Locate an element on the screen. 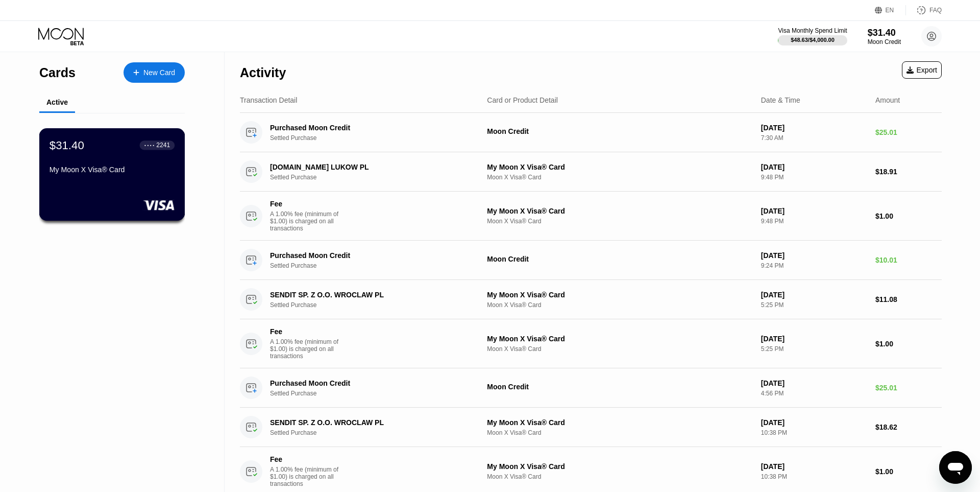 Image resolution: width=980 pixels, height=492 pixels. div: Visa Monthly Spend Limit is located at coordinates (812, 30).